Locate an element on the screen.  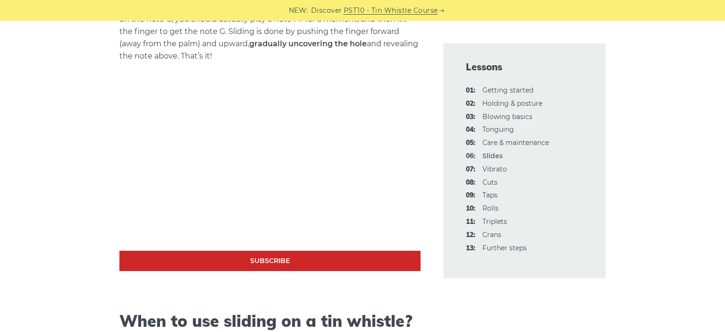
span: 01: is located at coordinates (471, 91).